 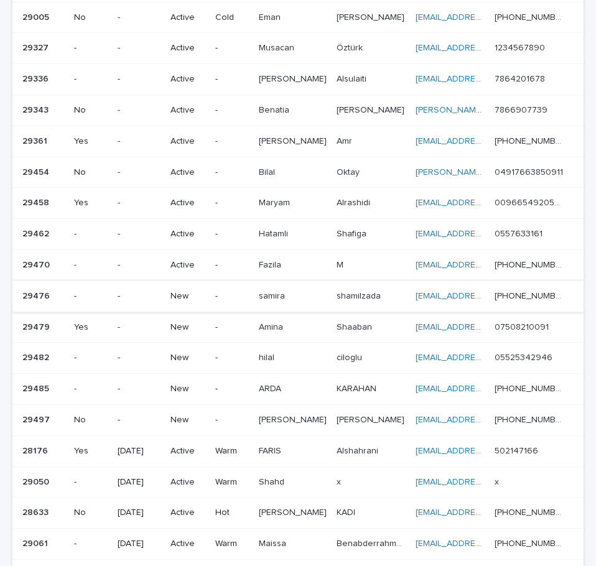 I want to click on p: 07508210091, so click(x=523, y=326).